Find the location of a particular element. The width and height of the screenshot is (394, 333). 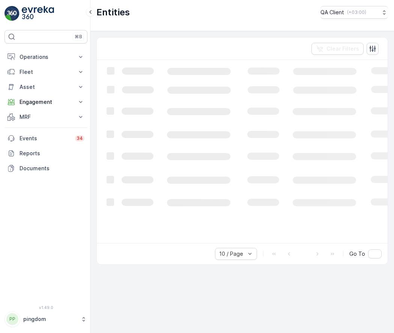

button: Engagement is located at coordinates (46, 102).